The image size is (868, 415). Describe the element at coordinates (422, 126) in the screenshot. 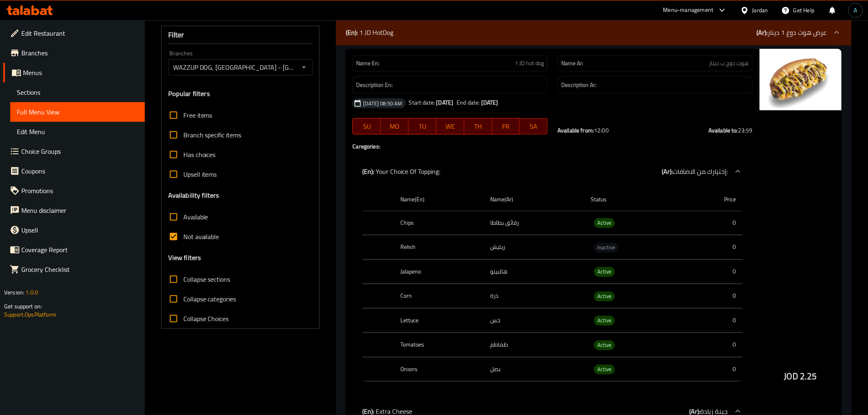

I see `button: TU` at that location.